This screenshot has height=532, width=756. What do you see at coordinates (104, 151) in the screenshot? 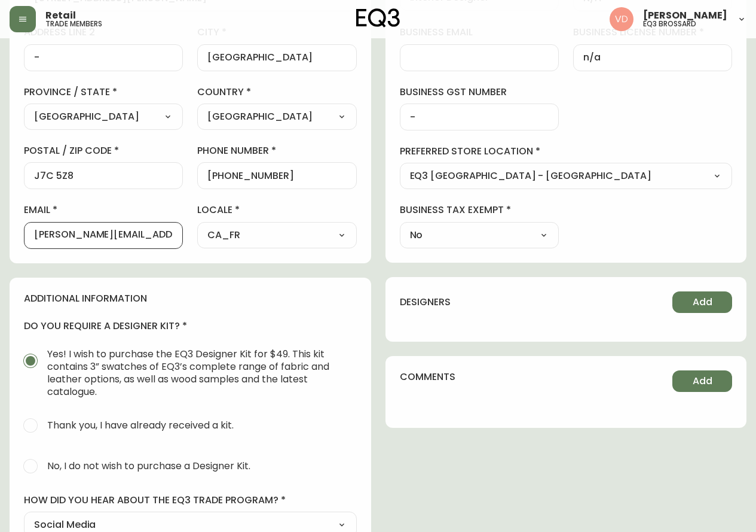
I see `label: postal / zip code` at bounding box center [104, 151].